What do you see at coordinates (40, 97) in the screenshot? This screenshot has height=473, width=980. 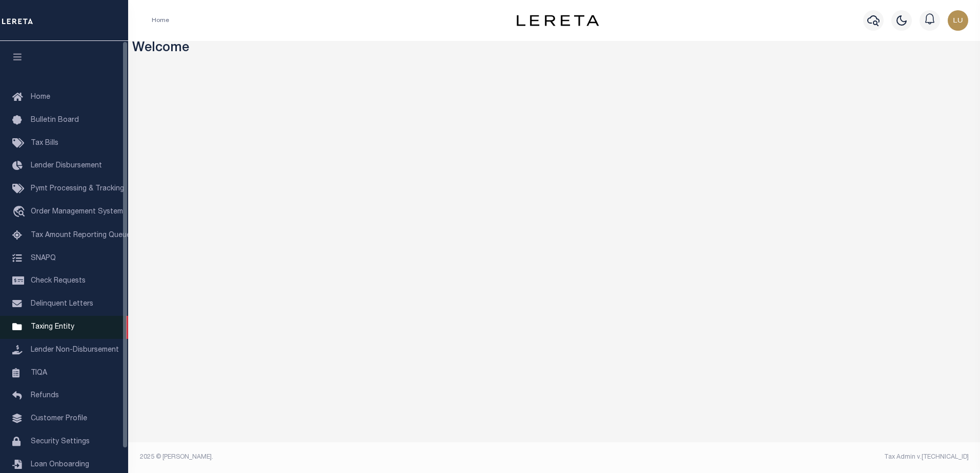 I see `span: Home` at bounding box center [40, 97].